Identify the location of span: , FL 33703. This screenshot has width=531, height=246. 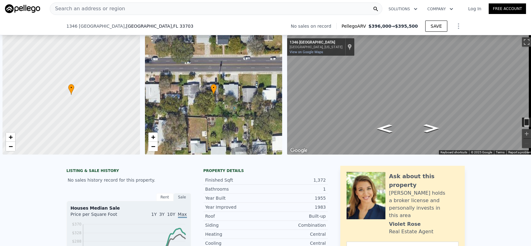
(182, 26).